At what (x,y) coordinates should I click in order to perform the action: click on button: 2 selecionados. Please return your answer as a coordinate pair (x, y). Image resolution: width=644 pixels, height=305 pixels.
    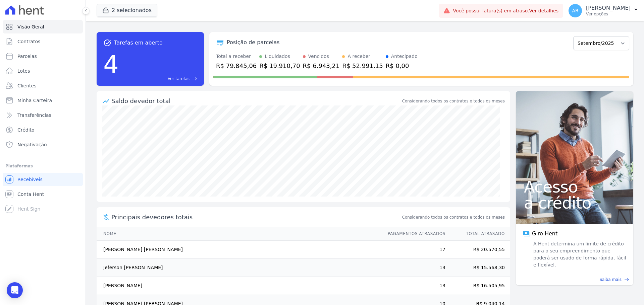
    Looking at the image, I should click on (127, 10).